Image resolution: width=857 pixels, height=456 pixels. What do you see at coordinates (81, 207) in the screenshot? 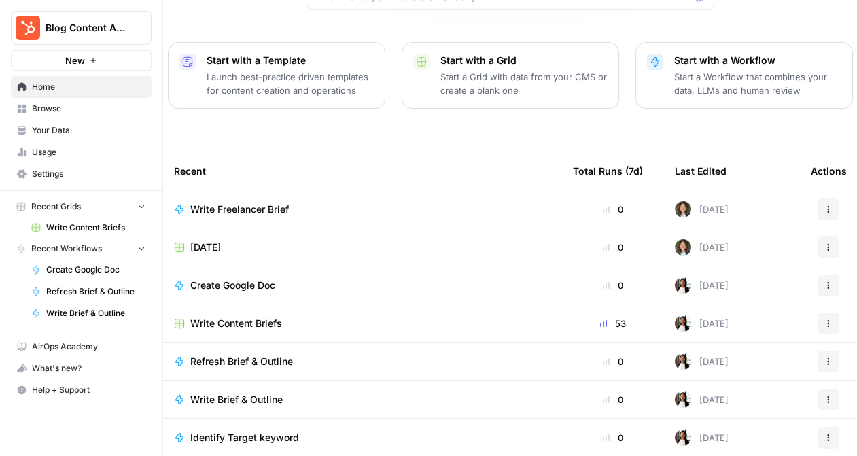
I see `button: Recent Grids` at bounding box center [81, 207].